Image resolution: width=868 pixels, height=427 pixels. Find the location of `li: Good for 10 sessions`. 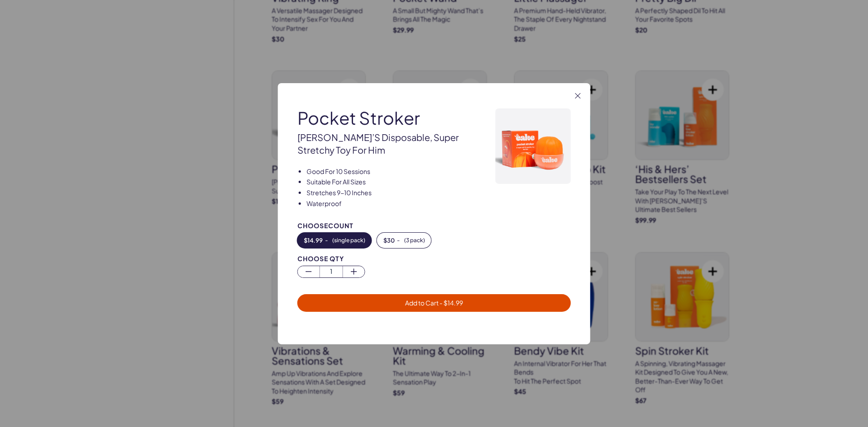

li: Good for 10 sessions is located at coordinates (388, 171).